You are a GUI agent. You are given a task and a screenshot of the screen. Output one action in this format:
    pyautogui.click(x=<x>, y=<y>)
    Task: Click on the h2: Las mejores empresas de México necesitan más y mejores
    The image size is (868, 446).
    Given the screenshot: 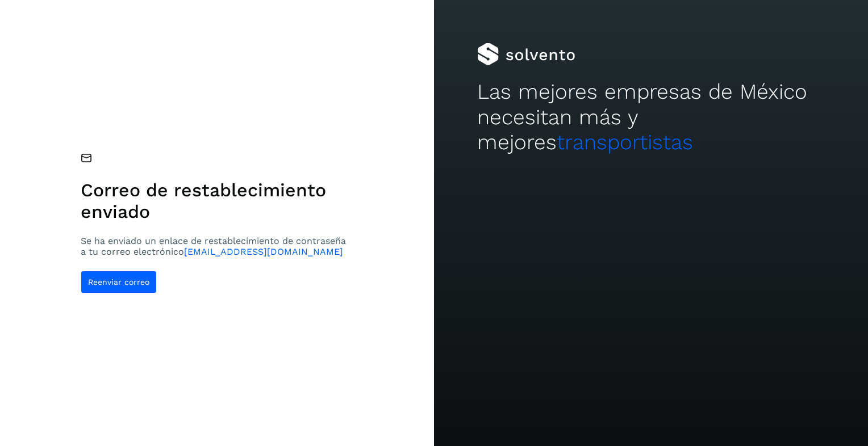 What is the action you would take?
    pyautogui.click(x=651, y=117)
    